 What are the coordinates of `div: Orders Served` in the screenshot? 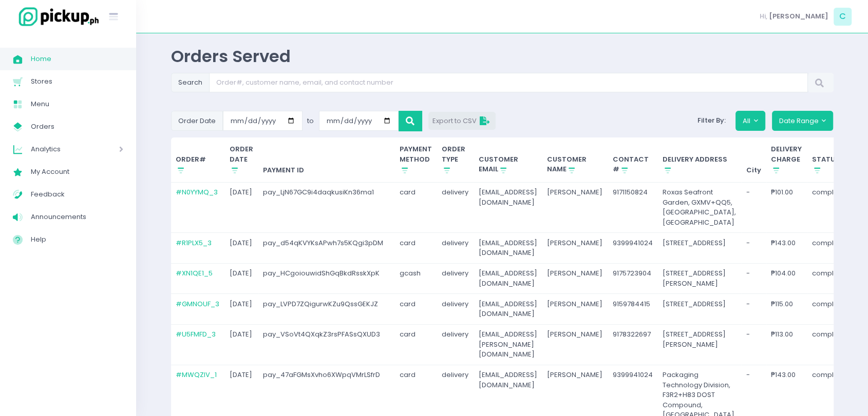 It's located at (502, 56).